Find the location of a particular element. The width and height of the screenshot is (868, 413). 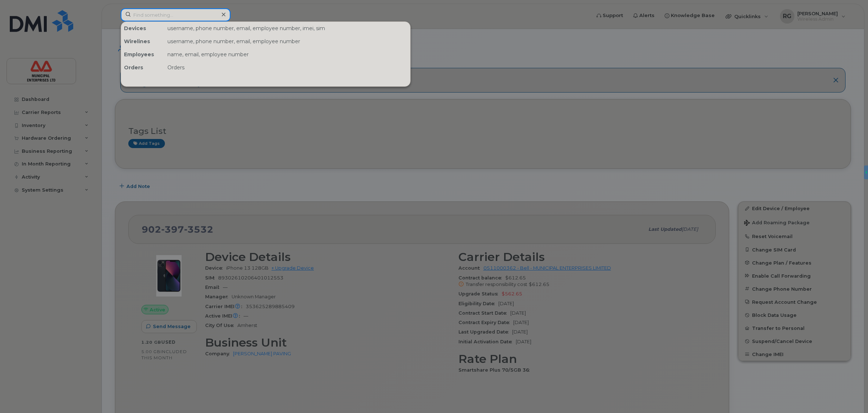

div: Devices is located at coordinates (143, 28).